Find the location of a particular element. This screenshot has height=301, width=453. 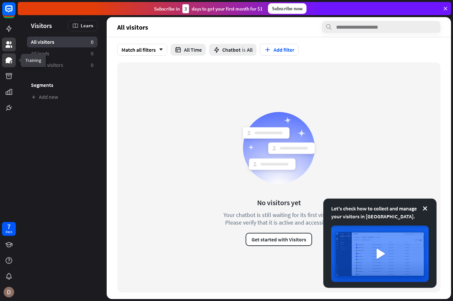

span: Recent visitors is located at coordinates (47, 65).